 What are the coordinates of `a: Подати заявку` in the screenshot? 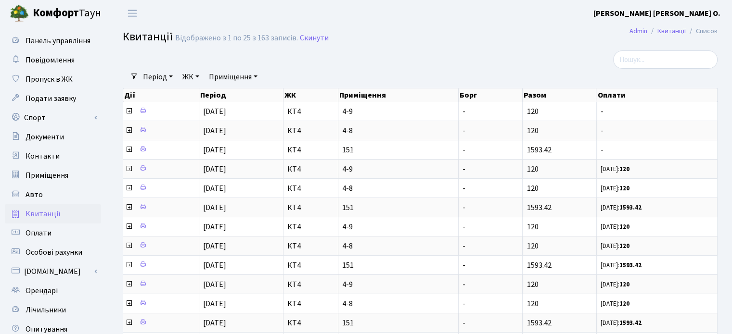 It's located at (53, 99).